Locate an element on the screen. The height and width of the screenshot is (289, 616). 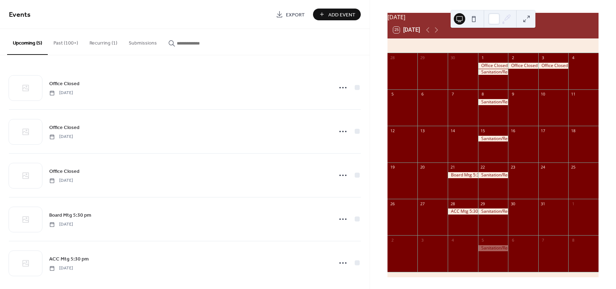
div: 18 is located at coordinates (573, 130).